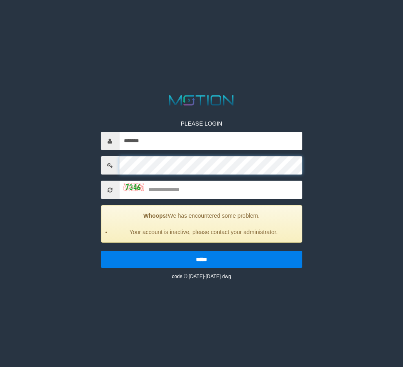  What do you see at coordinates (201, 100) in the screenshot?
I see `img: MOTION_logo.png` at bounding box center [201, 100].